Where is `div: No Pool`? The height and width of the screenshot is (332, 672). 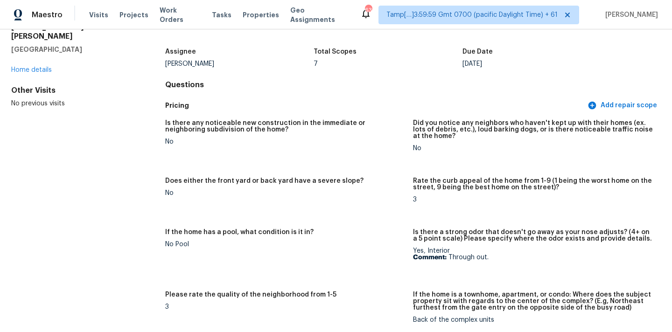 div: No Pool is located at coordinates (285, 245).